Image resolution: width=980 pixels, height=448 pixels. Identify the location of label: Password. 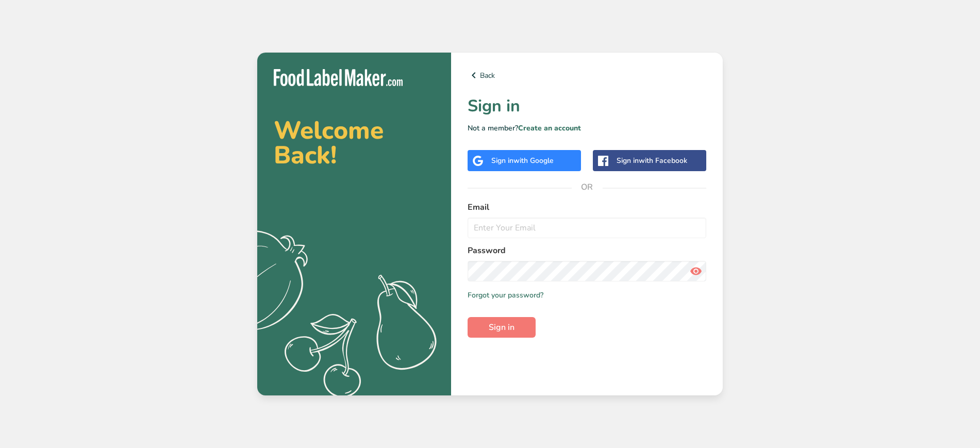
(587, 250).